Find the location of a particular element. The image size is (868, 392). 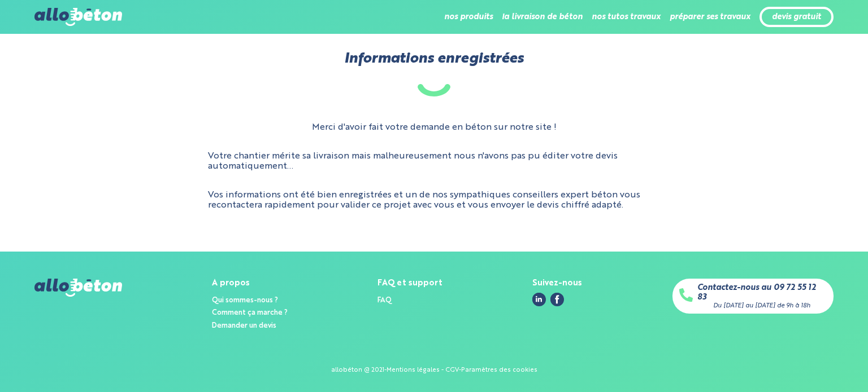

a: CGV is located at coordinates (453, 371).